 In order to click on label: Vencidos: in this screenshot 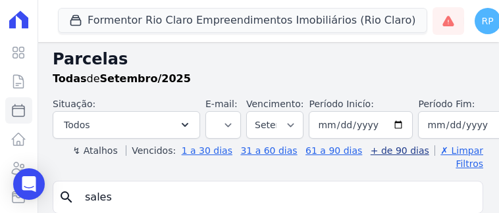, I will do `click(151, 151)`.